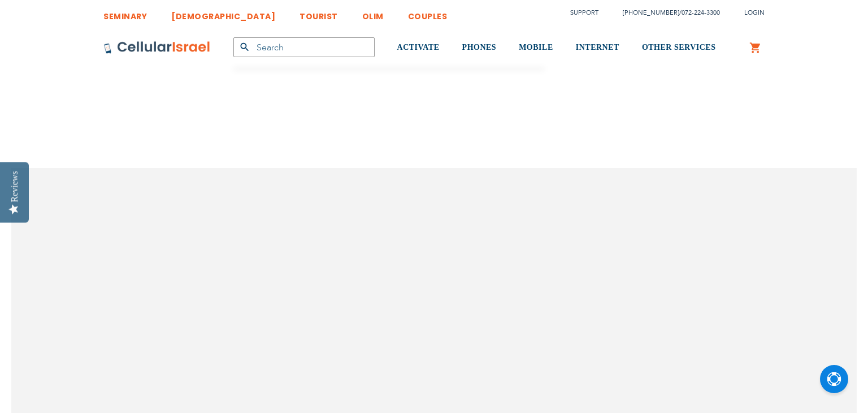 The width and height of the screenshot is (868, 413). I want to click on span: ACTIVATE, so click(418, 47).